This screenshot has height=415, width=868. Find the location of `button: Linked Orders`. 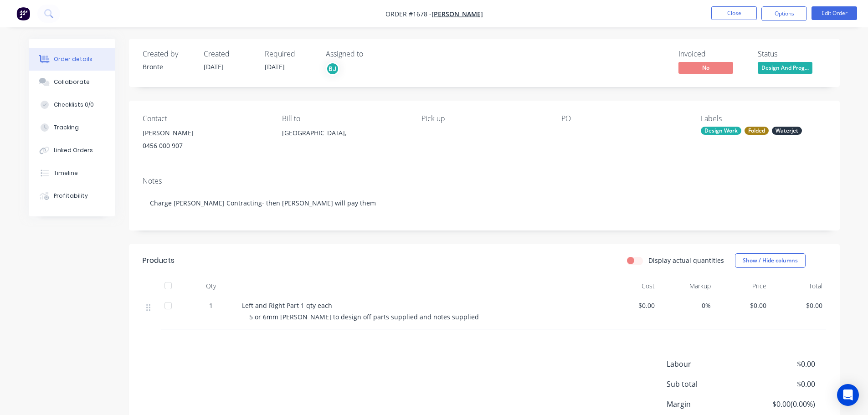

button: Linked Orders is located at coordinates (72, 151).